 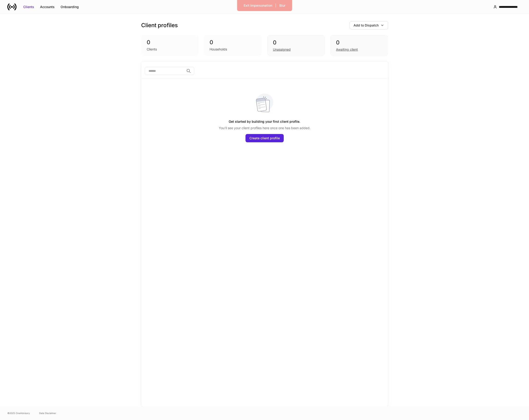 I want to click on div: Create client profile, so click(x=265, y=138).